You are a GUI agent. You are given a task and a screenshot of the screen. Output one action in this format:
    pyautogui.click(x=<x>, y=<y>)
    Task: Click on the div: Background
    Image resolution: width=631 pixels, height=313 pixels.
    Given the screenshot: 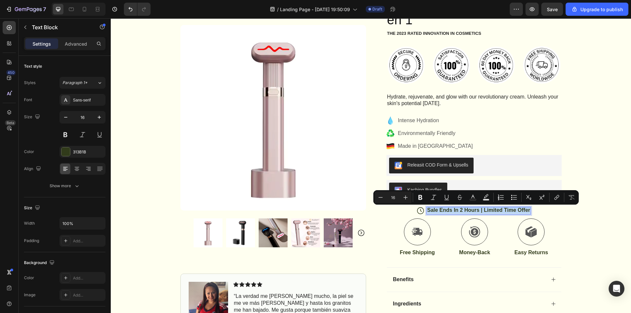 What is the action you would take?
    pyautogui.click(x=40, y=263)
    